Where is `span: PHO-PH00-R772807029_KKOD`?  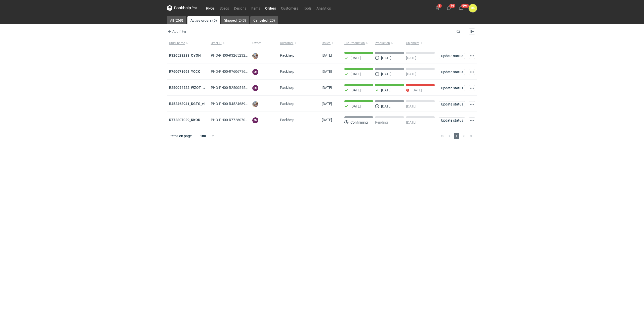 span: PHO-PH00-R772807029_KKOD is located at coordinates (235, 119).